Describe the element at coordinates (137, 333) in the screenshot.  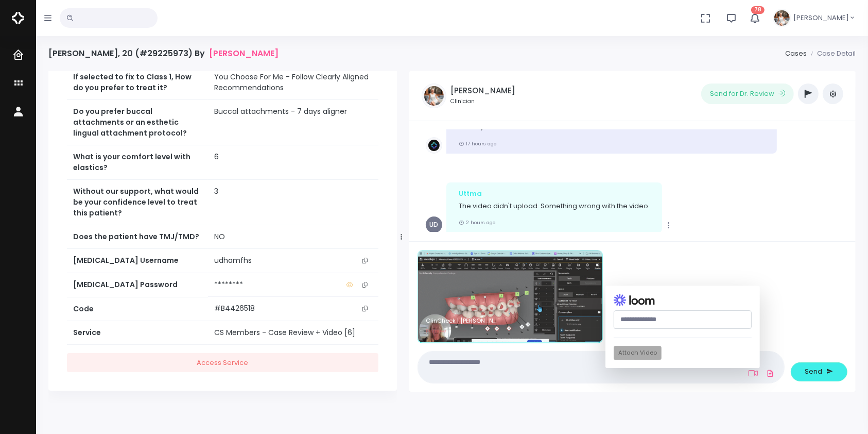
I see `th: Service` at that location.